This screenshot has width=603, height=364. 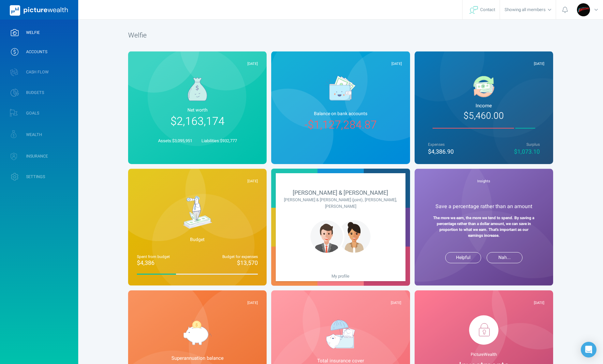 What do you see at coordinates (197, 239) in the screenshot?
I see `span: Budget` at bounding box center [197, 239].